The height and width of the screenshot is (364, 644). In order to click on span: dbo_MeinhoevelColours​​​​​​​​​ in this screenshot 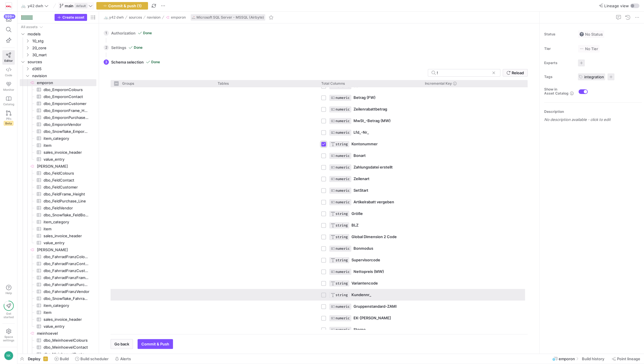, I will do `click(67, 340)`.